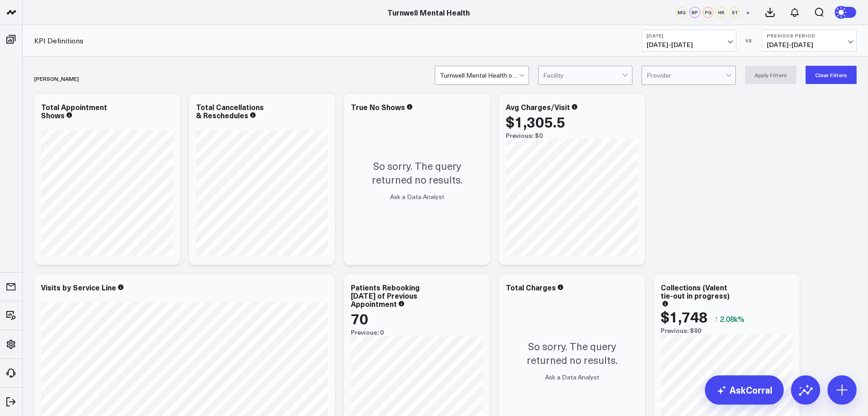 The width and height of the screenshot is (868, 416). Describe the element at coordinates (359, 318) in the screenshot. I see `div: 70` at that location.